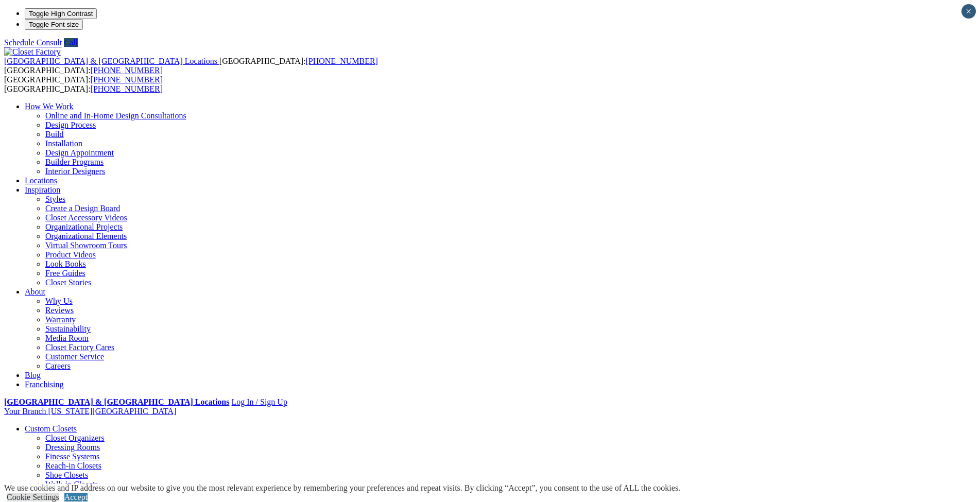 The height and width of the screenshot is (502, 980). I want to click on div: We use cookies and IP address on our website to give you the most relevant experience by remember..., so click(342, 488).